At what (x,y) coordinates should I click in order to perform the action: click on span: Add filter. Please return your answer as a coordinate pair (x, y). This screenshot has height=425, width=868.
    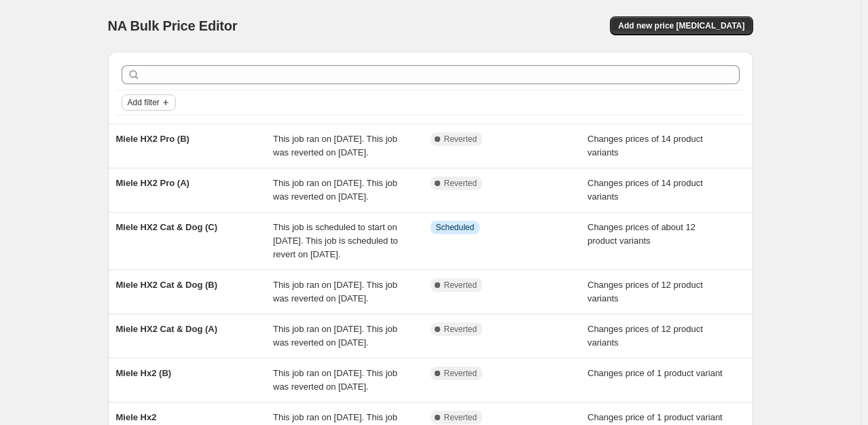
    Looking at the image, I should click on (144, 103).